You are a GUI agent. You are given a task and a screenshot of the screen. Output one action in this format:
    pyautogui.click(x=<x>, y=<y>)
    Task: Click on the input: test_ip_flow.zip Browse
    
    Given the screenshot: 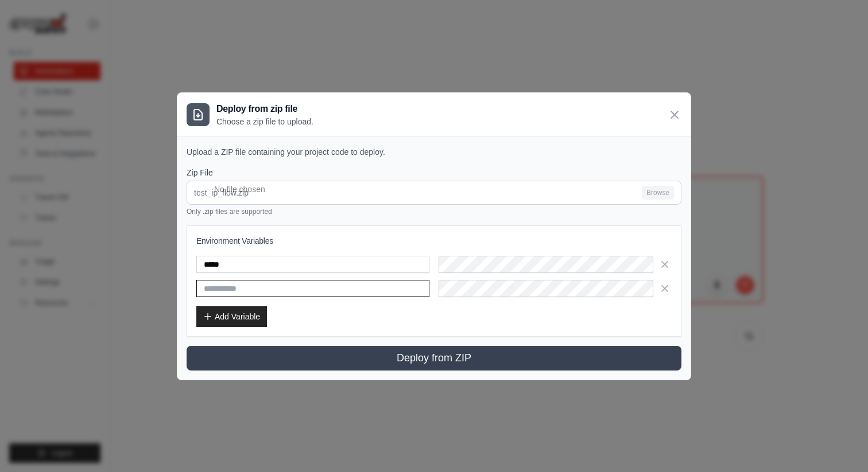 What is the action you would take?
    pyautogui.click(x=434, y=193)
    